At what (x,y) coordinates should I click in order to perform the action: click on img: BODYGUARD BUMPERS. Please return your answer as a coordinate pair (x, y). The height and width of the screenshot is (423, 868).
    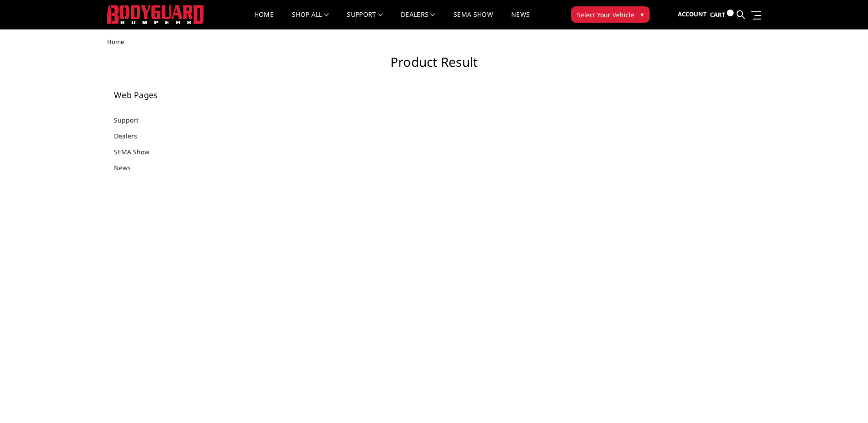
    Looking at the image, I should click on (155, 15).